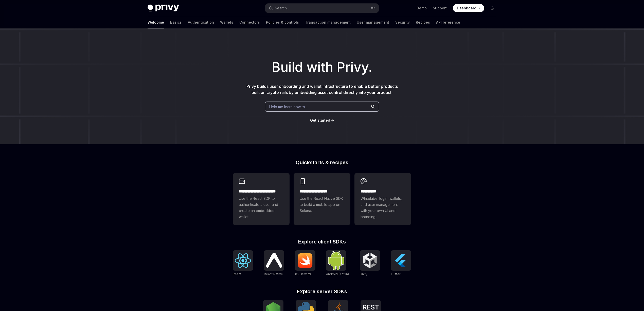 The width and height of the screenshot is (644, 311). I want to click on img: Unity, so click(370, 260).